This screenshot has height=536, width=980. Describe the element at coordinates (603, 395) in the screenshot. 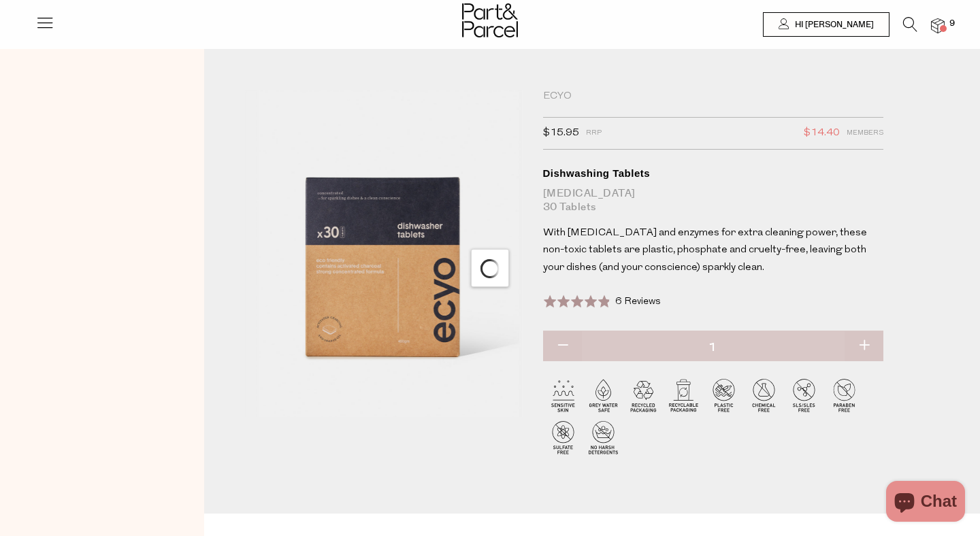

I see `img: P_P-ICONS-Live_Bec_V11_Grey_Water_Safe.svg` at that location.